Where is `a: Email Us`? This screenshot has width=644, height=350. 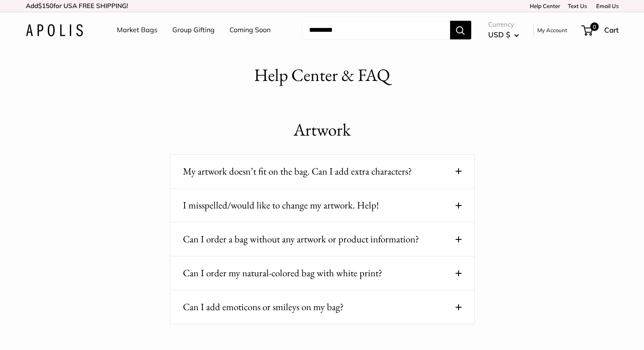
a: Email Us is located at coordinates (606, 6).